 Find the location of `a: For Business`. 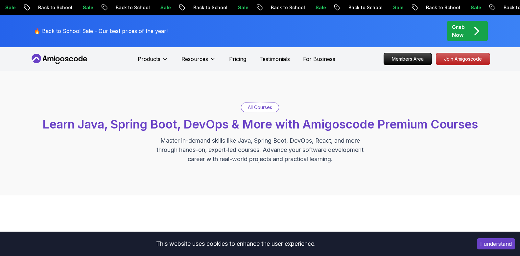

a: For Business is located at coordinates (319, 59).